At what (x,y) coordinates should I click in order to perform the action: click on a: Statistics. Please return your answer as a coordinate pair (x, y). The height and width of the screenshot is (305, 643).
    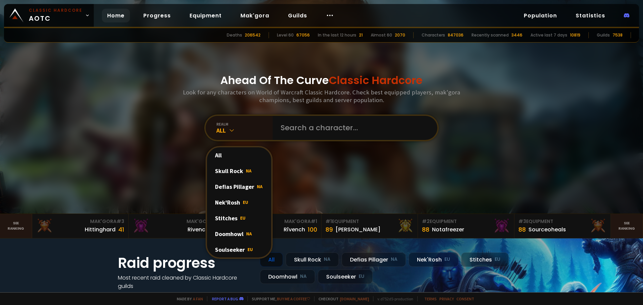
    Looking at the image, I should click on (591, 15).